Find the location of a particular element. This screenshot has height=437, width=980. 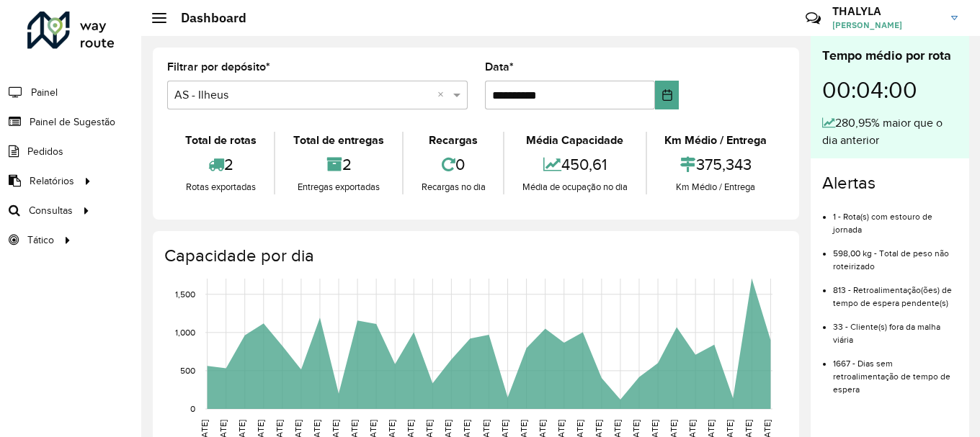

label: Data is located at coordinates (500, 67).